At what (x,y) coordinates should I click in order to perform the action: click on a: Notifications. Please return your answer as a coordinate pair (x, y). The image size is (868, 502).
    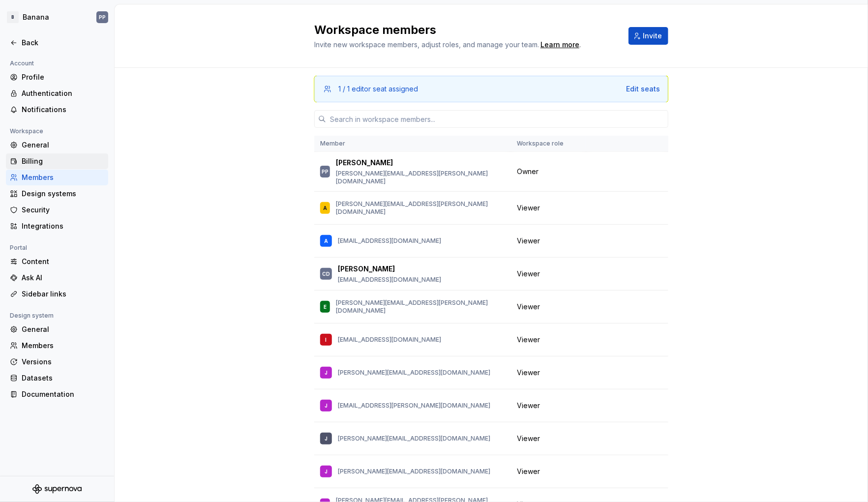
    Looking at the image, I should click on (57, 110).